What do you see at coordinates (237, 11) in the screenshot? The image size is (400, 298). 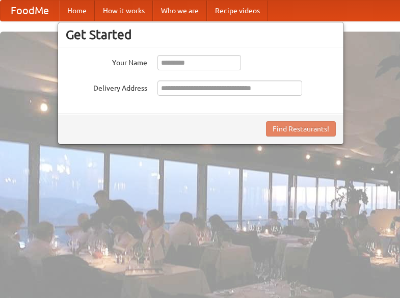 I see `a: Recipe videos` at bounding box center [237, 11].